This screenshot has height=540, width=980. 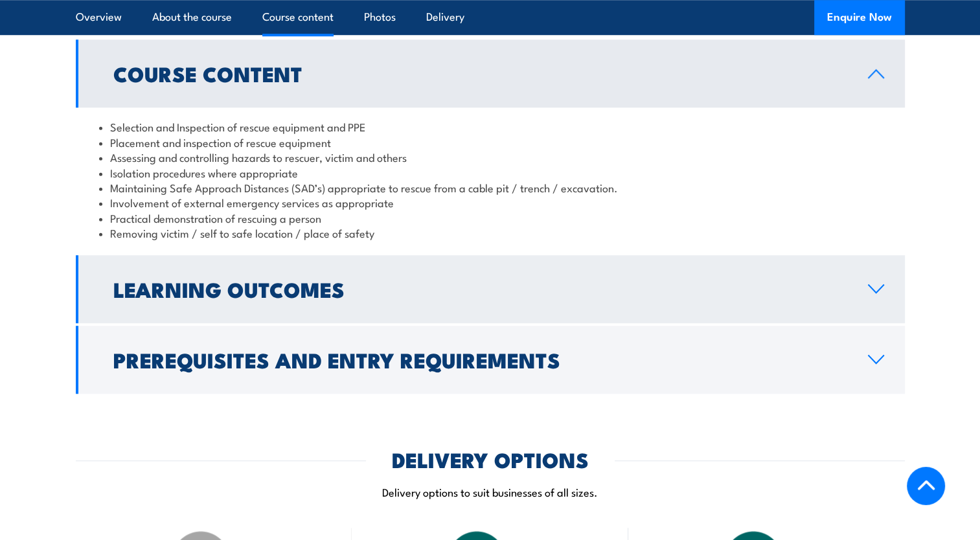 What do you see at coordinates (490, 142) in the screenshot?
I see `li: Placement and inspection of rescue equipment` at bounding box center [490, 142].